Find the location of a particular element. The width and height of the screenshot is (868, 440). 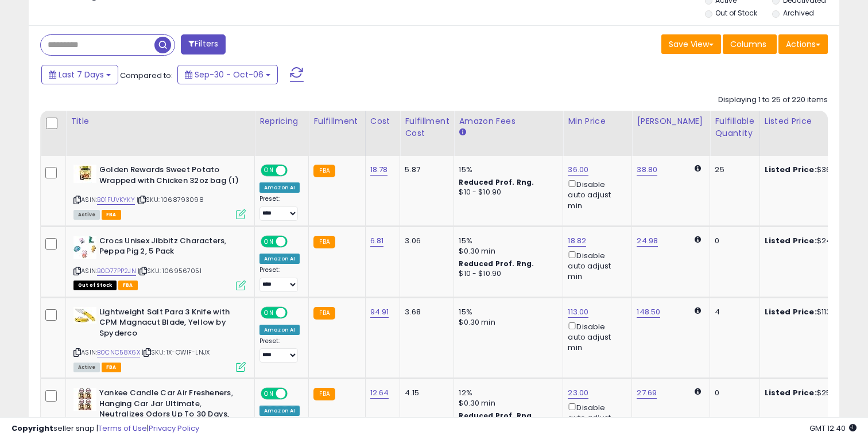

a: 18.82 is located at coordinates (577, 241).